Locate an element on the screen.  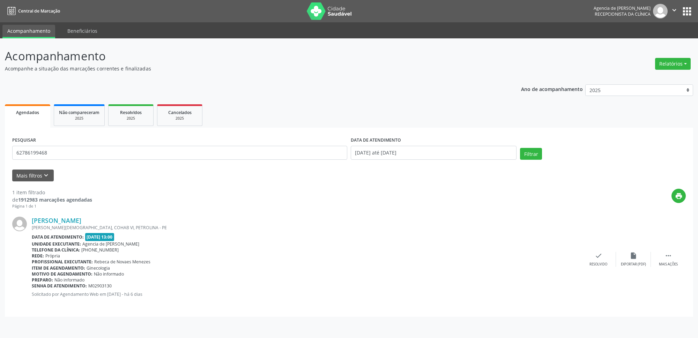
strong: 1912983 marcações agendadas is located at coordinates (55, 200).